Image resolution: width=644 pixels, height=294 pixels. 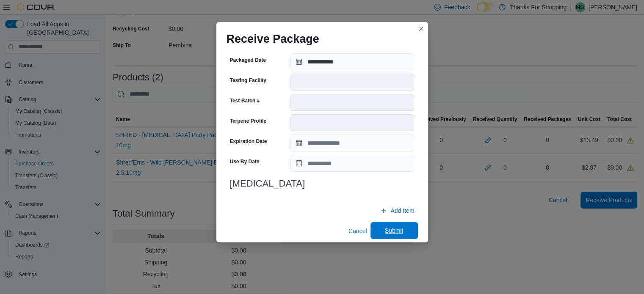 I want to click on button: Add Item, so click(x=397, y=211).